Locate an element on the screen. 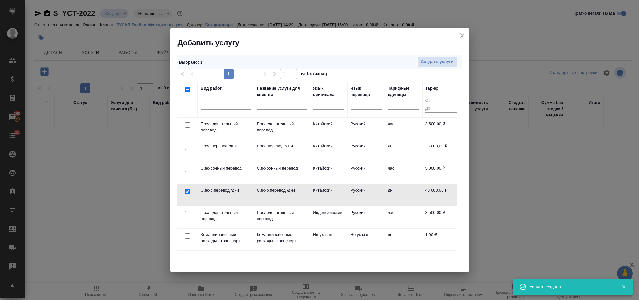 Image resolution: width=639 pixels, height=300 pixels. td: Индонезийский is located at coordinates (329, 217).